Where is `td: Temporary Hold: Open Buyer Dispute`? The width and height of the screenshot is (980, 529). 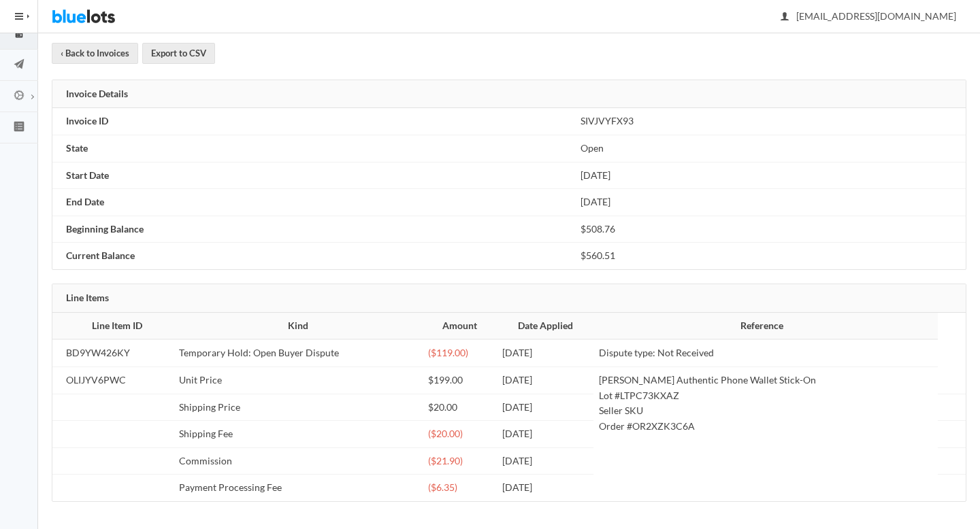 td: Temporary Hold: Open Buyer Dispute is located at coordinates (298, 353).